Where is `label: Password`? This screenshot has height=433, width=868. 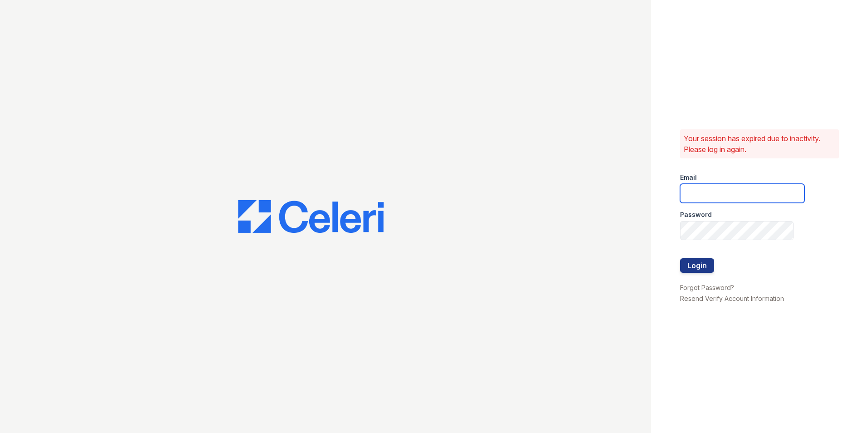 label: Password is located at coordinates (696, 215).